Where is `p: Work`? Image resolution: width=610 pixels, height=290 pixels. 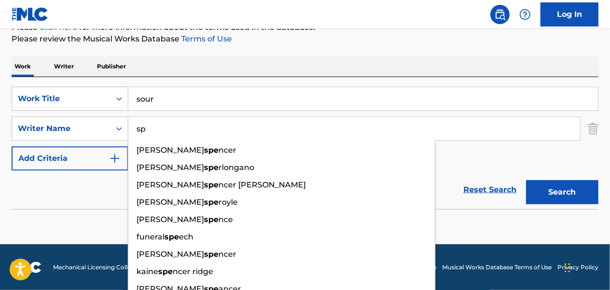 p: Work is located at coordinates (23, 67).